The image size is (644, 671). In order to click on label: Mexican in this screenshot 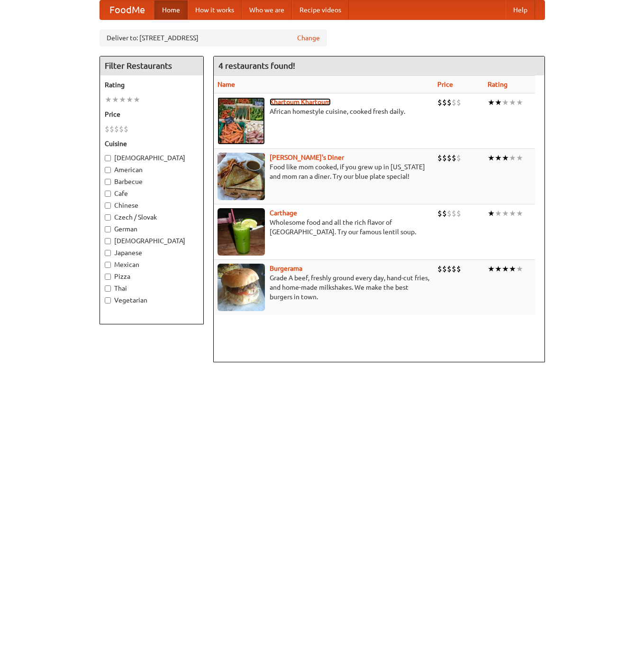, I will do `click(152, 264)`.